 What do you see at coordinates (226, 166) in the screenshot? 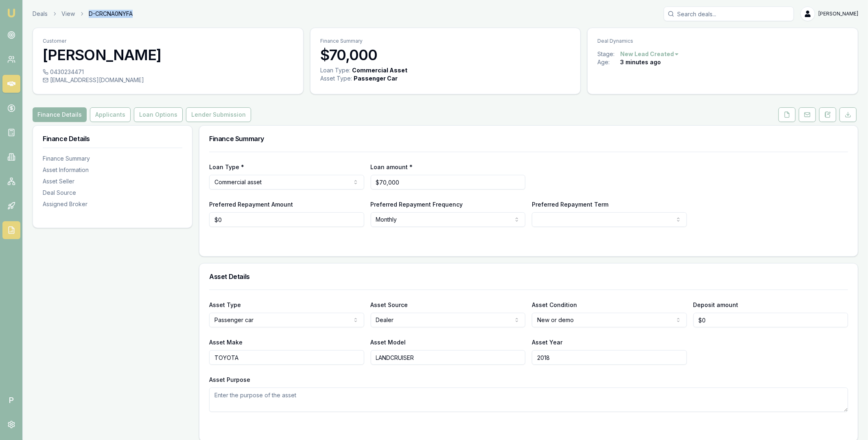
I see `label: Loan Type *` at bounding box center [226, 166].